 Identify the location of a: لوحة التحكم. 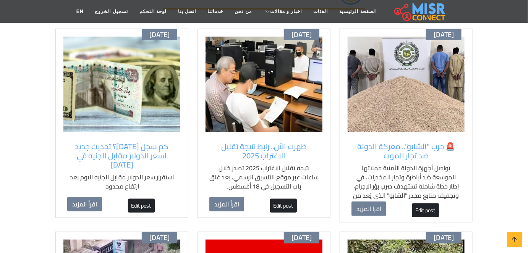
(153, 11).